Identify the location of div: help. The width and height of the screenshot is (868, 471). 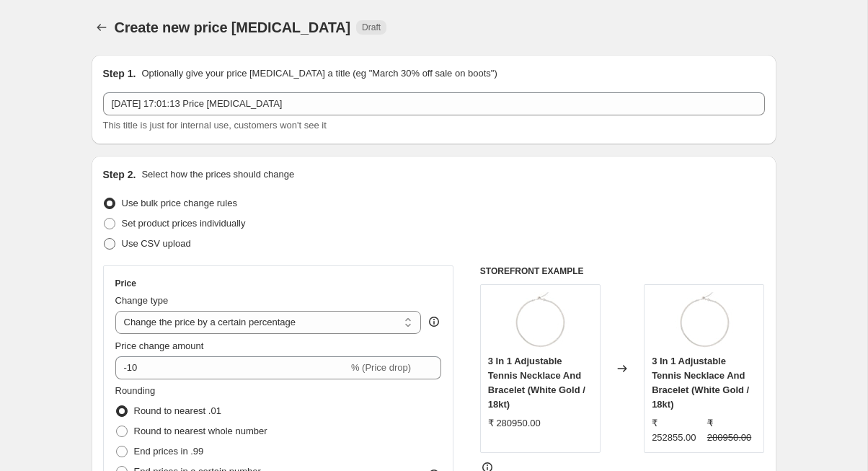
(434, 321).